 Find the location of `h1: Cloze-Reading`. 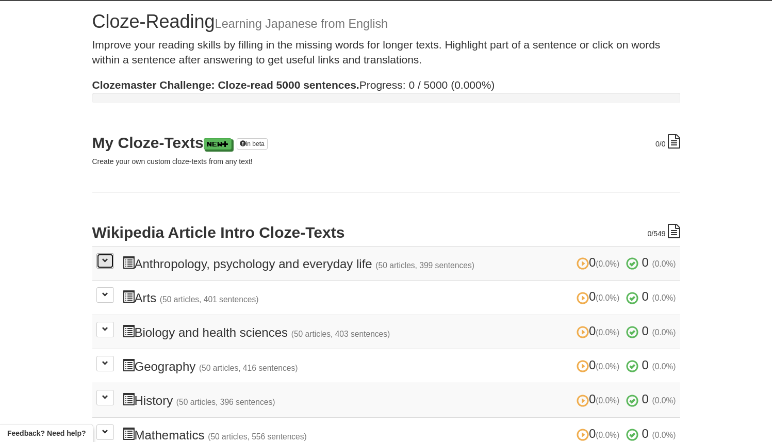

h1: Cloze-Reading is located at coordinates (386, 22).